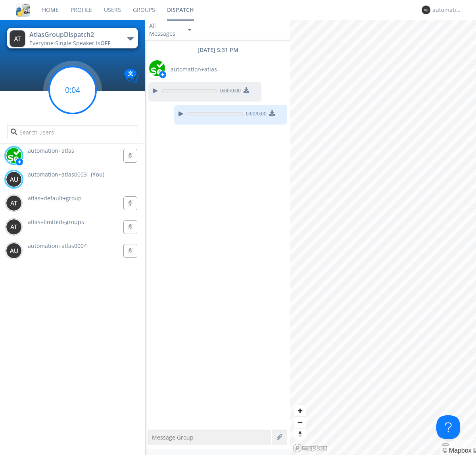 The width and height of the screenshot is (476, 455). What do you see at coordinates (190, 30) in the screenshot?
I see `img: caret-down-sm.svg` at bounding box center [190, 30].